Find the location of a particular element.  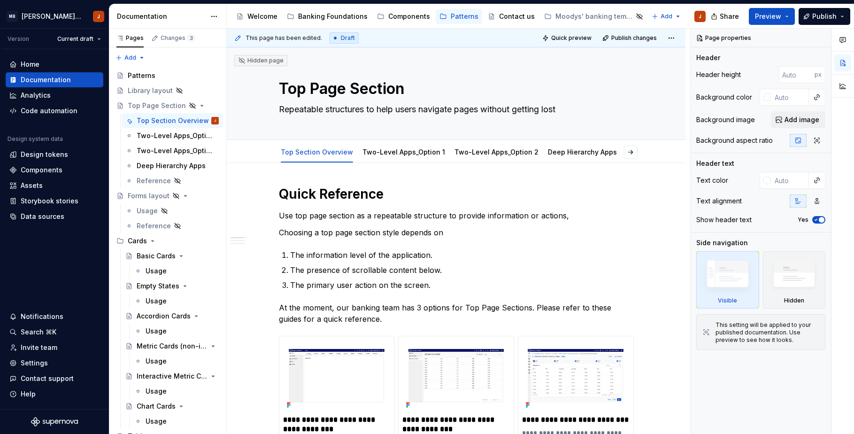

a: Data sources is located at coordinates (54, 216).